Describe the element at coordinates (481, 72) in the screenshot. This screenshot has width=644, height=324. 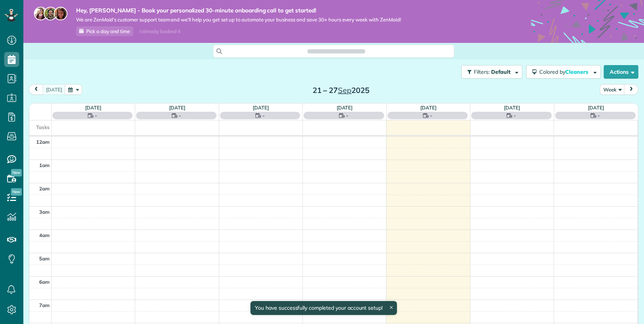
I see `span: Filters:` at that location.